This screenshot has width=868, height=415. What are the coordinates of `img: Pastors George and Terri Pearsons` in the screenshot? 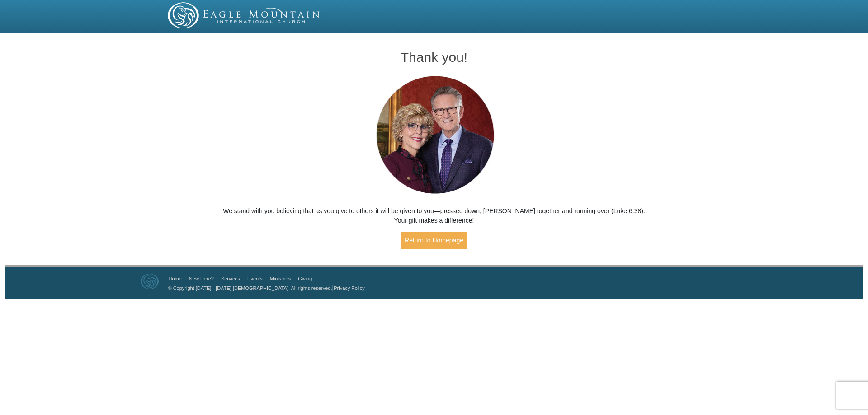 It's located at (434, 135).